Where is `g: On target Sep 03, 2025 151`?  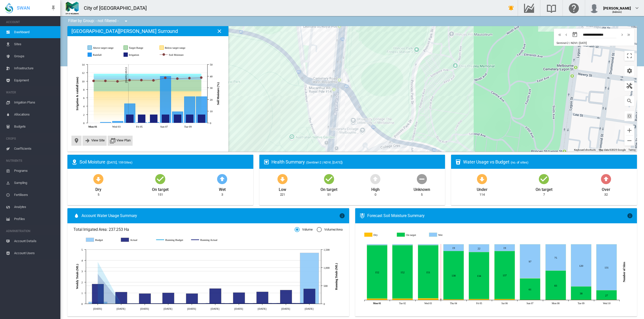 g: On target Sep 03, 2025 151 is located at coordinates (428, 272).